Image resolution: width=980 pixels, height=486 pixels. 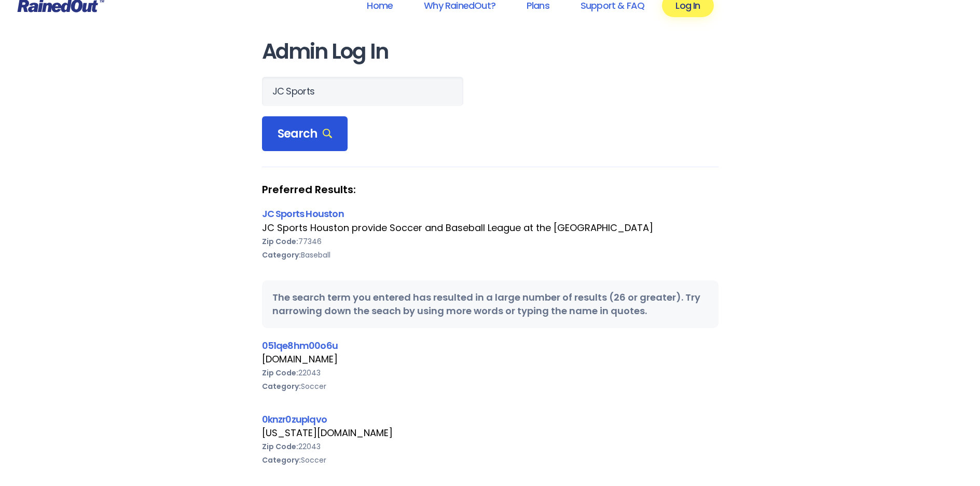 I want to click on a: 0knzr0zuplqvo, so click(x=295, y=418).